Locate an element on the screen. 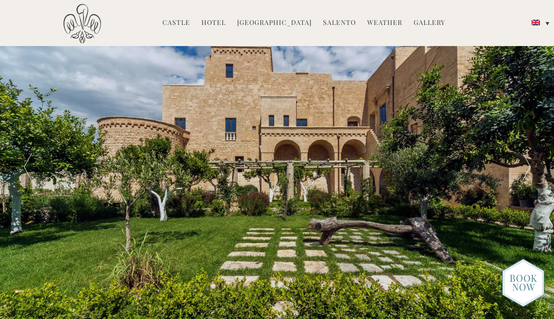 Image resolution: width=554 pixels, height=319 pixels. a: Salento is located at coordinates (340, 23).